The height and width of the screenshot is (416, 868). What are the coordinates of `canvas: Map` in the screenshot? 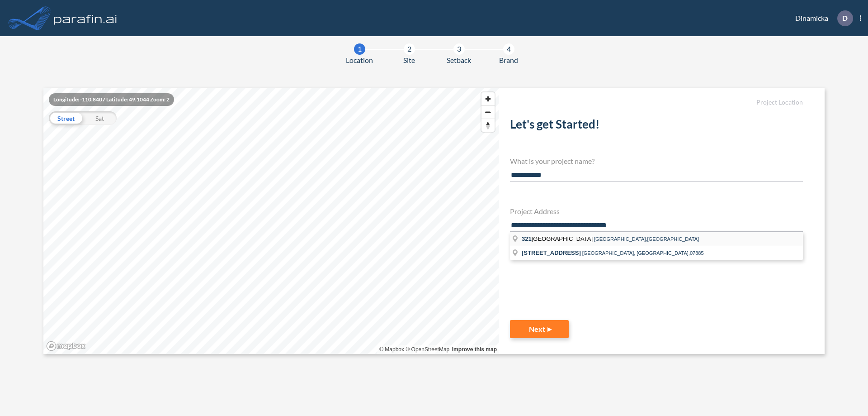 It's located at (271, 221).